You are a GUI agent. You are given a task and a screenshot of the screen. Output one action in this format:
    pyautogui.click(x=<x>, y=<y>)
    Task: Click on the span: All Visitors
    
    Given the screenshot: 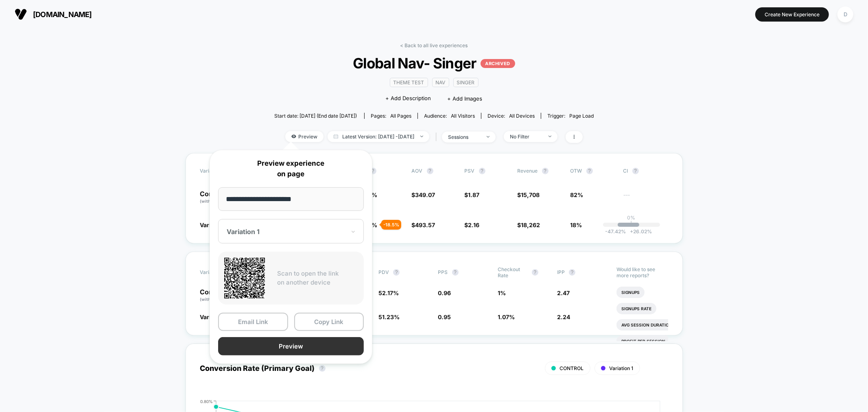 What is the action you would take?
    pyautogui.click(x=463, y=115)
    